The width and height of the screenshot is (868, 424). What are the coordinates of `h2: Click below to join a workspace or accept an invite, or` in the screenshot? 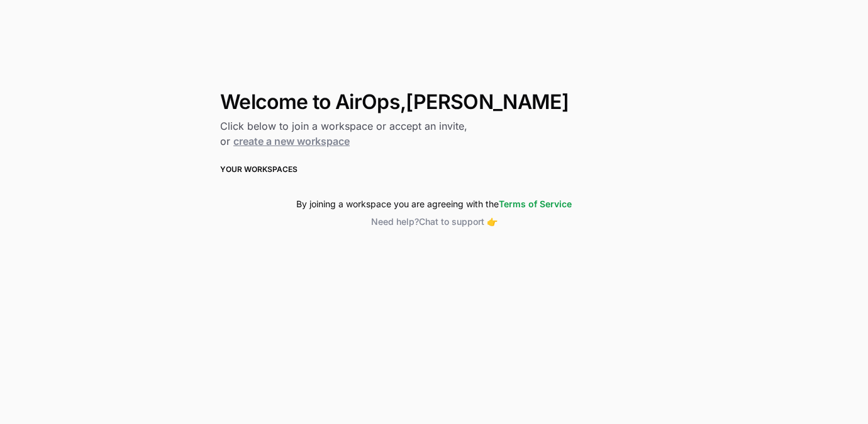 It's located at (434, 134).